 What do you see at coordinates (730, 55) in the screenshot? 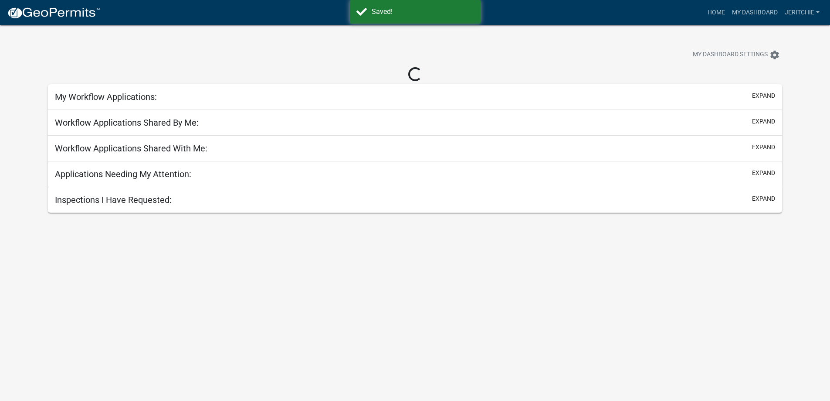
I see `span: My Dashboard Settings` at bounding box center [730, 55].